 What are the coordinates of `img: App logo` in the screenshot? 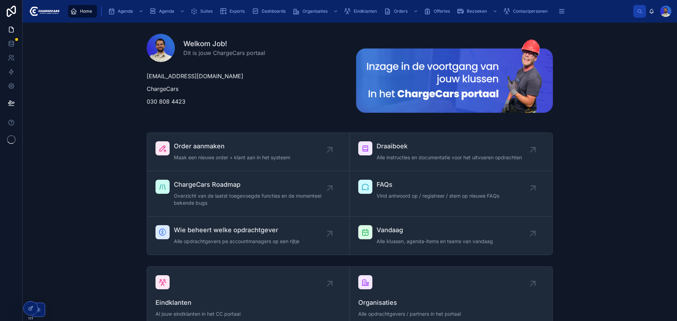 It's located at (44, 11).